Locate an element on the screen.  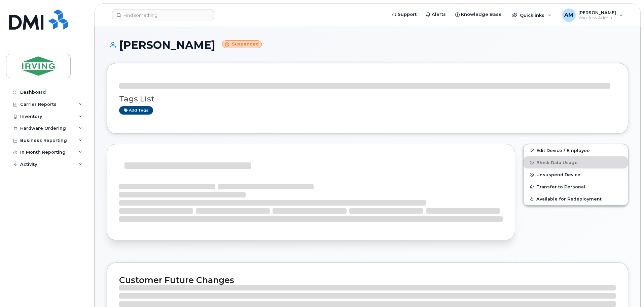
a: Add tags is located at coordinates (136, 110).